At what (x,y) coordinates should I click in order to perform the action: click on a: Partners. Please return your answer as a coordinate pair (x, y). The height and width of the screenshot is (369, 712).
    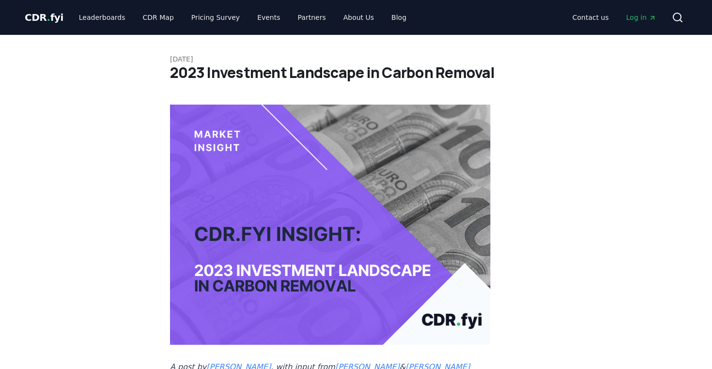
    Looking at the image, I should click on (312, 17).